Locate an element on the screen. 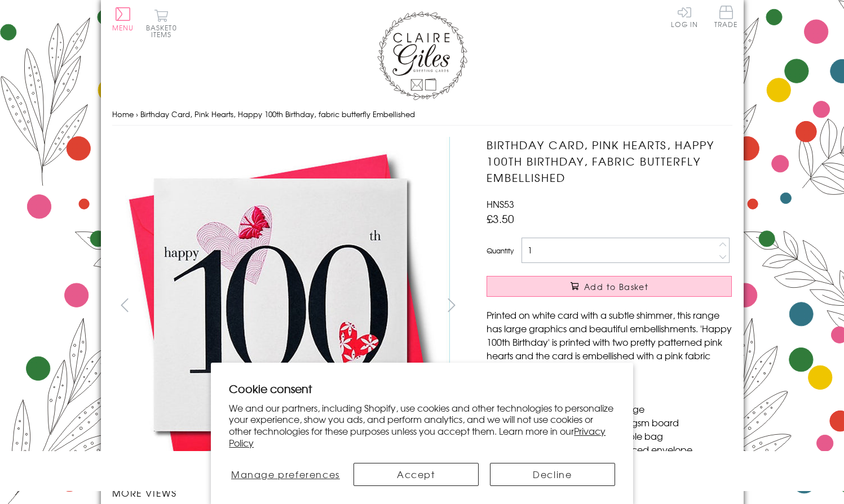  button: prev is located at coordinates (124, 305).